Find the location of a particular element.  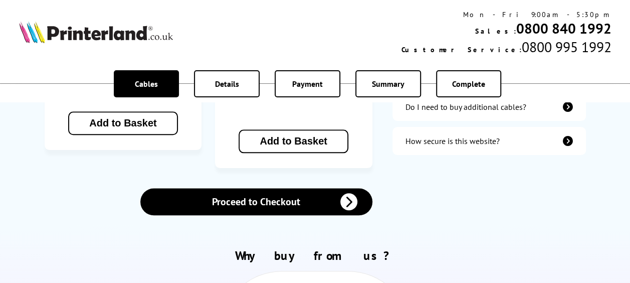

span: Complete is located at coordinates (469, 84).